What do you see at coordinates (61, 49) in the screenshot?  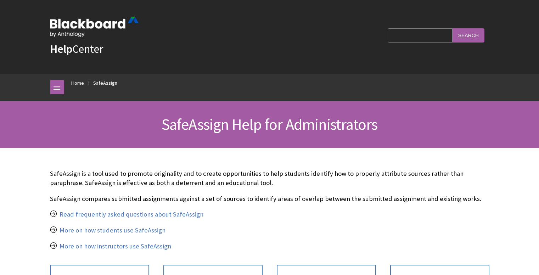 I see `strong: Help` at bounding box center [61, 49].